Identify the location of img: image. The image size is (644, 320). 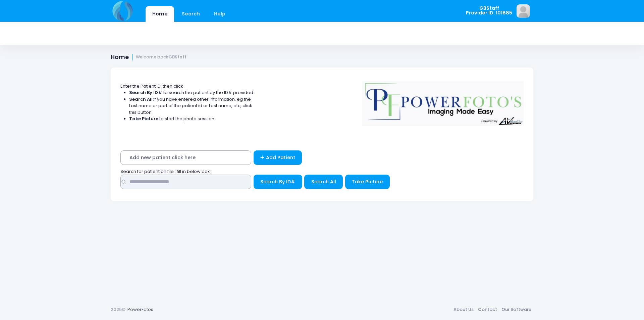
(523, 11).